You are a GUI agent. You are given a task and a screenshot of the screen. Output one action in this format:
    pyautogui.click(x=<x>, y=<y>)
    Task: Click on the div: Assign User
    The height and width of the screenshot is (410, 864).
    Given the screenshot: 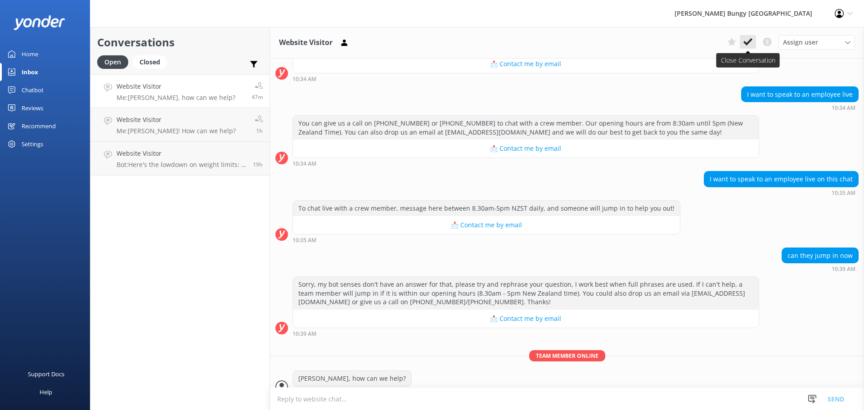 What is the action you would take?
    pyautogui.click(x=817, y=42)
    